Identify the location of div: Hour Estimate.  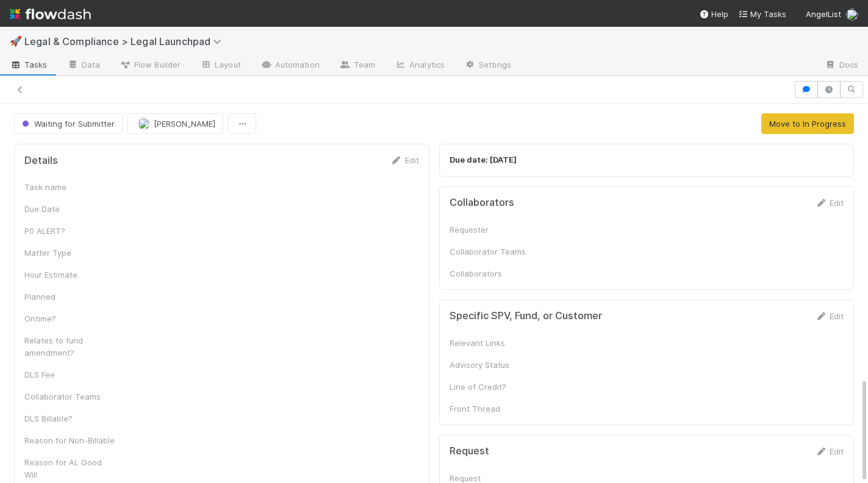
(70, 275).